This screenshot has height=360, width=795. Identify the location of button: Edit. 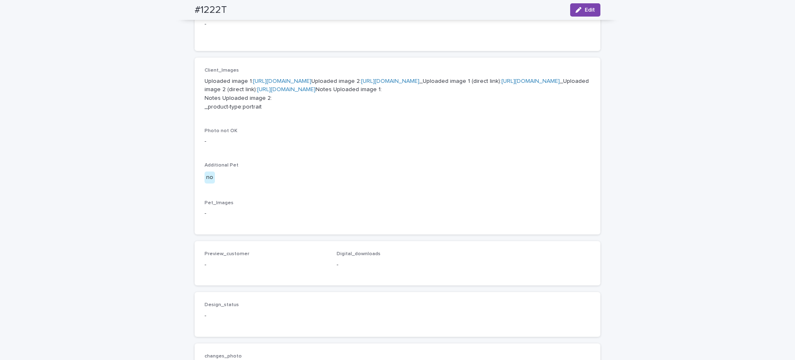
(585, 10).